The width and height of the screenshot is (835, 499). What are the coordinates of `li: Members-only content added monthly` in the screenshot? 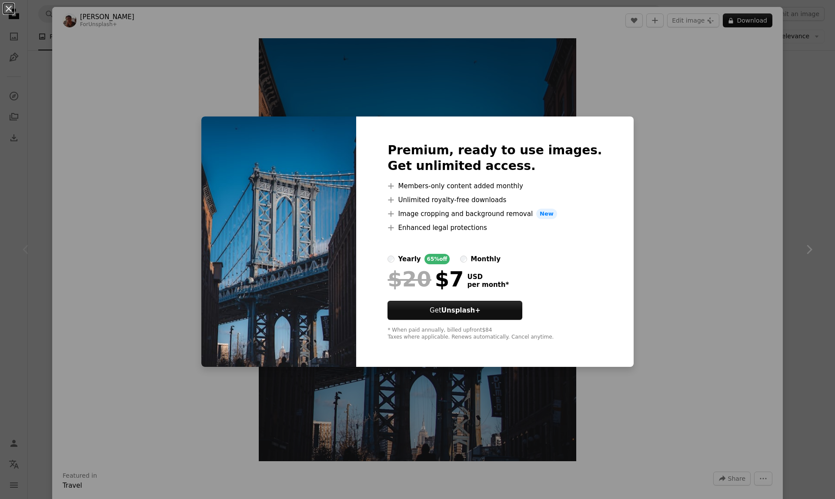 It's located at (495, 186).